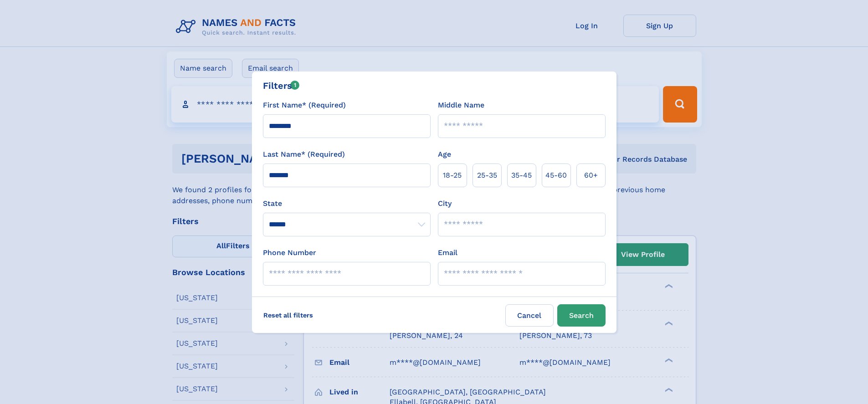  What do you see at coordinates (487, 175) in the screenshot?
I see `span: 25‑35` at bounding box center [487, 175].